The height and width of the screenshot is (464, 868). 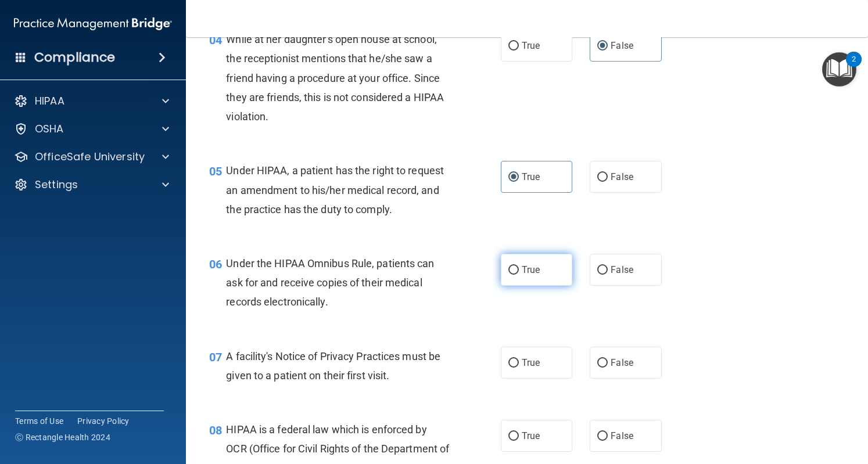 What do you see at coordinates (91, 129) in the screenshot?
I see `a: OSHA` at bounding box center [91, 129].